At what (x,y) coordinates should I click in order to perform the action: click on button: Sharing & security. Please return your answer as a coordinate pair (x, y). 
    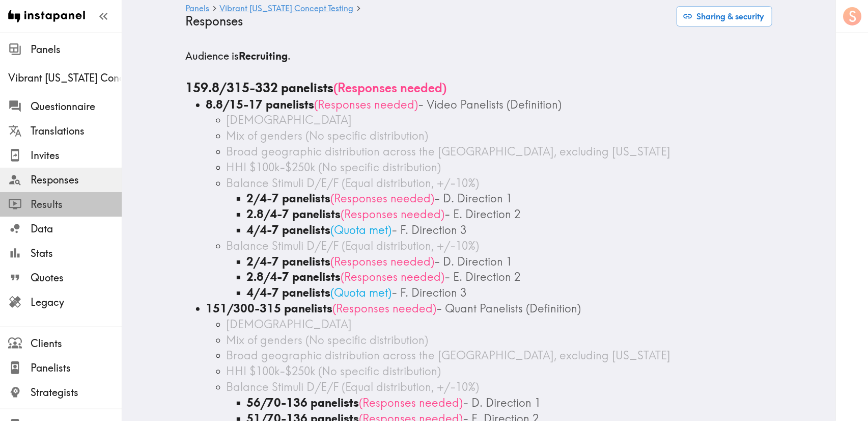
    Looking at the image, I should click on (725, 16).